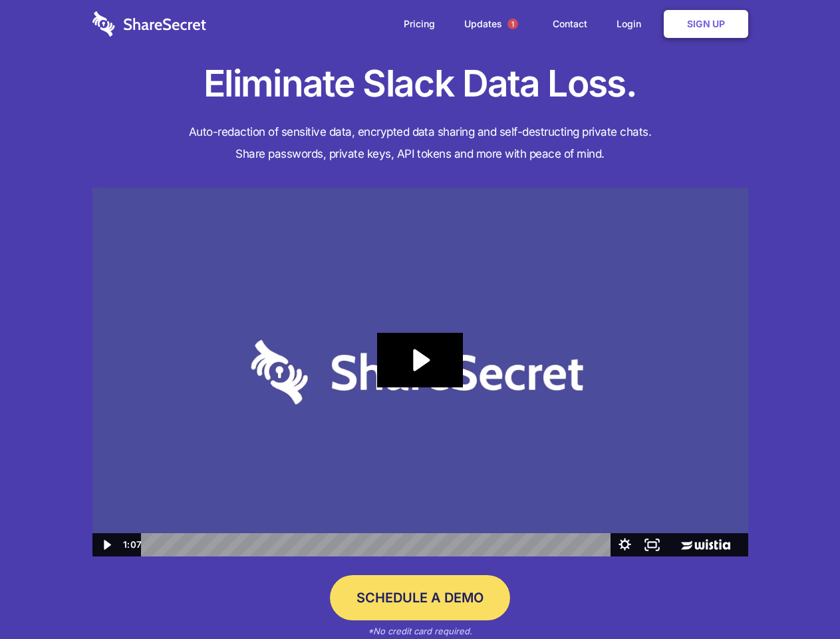  I want to click on h1: Eliminate Slack Data Loss., so click(420, 84).